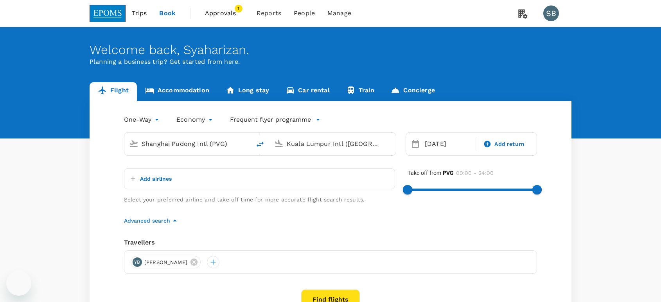  Describe the element at coordinates (333, 144) in the screenshot. I see `input: Going to` at that location.